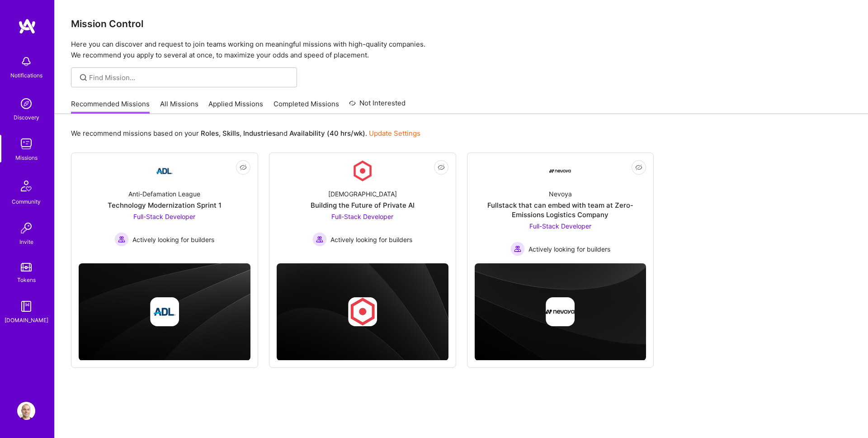 The image size is (868, 438). What do you see at coordinates (560, 210) in the screenshot?
I see `div: Fullstack that can embed with team at Zero-Emissions Logistics Company` at bounding box center [560, 210].